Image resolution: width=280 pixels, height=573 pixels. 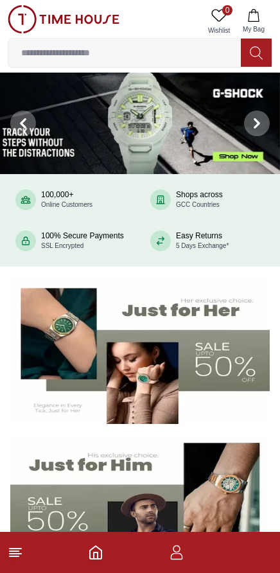 I want to click on span: 0, so click(x=227, y=10).